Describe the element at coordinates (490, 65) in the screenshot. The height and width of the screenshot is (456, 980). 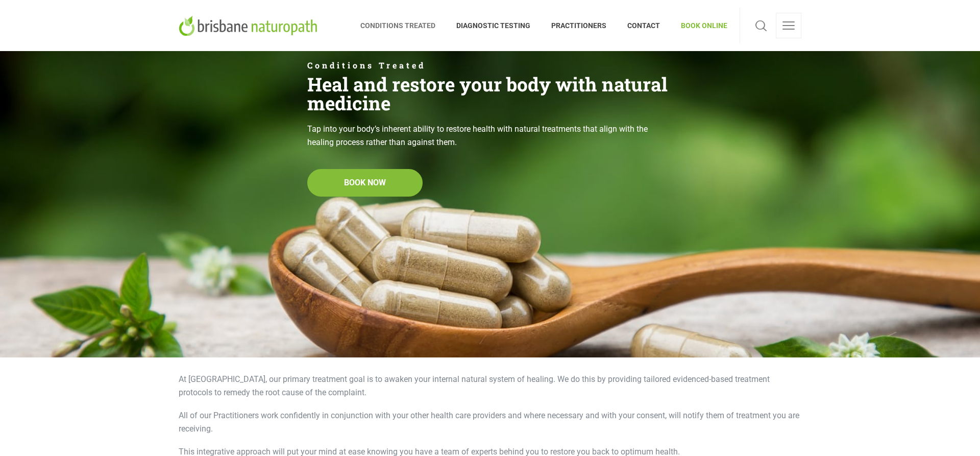
I see `span: Conditions Treated` at that location.